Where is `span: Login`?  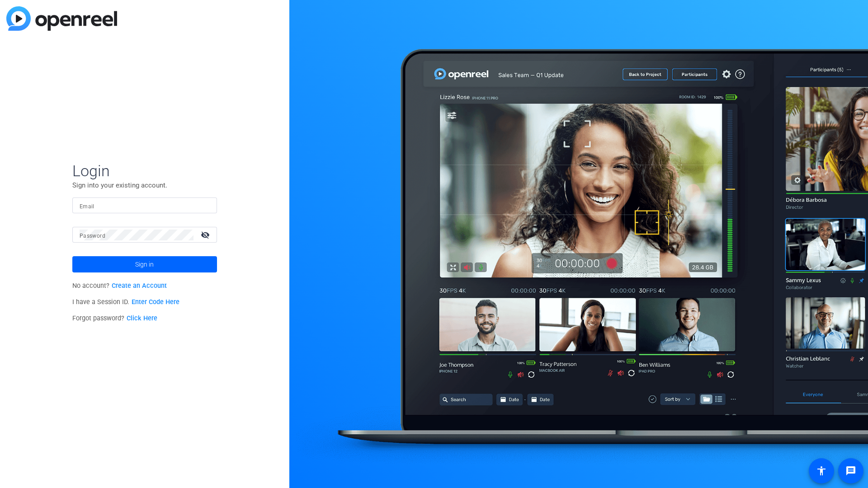 span: Login is located at coordinates (145, 171).